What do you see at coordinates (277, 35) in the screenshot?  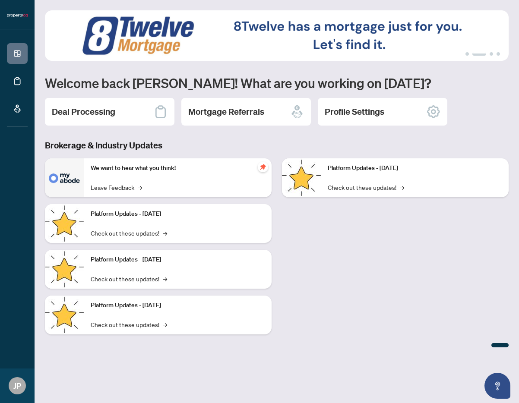 I see `img: Slide 1` at bounding box center [277, 35].